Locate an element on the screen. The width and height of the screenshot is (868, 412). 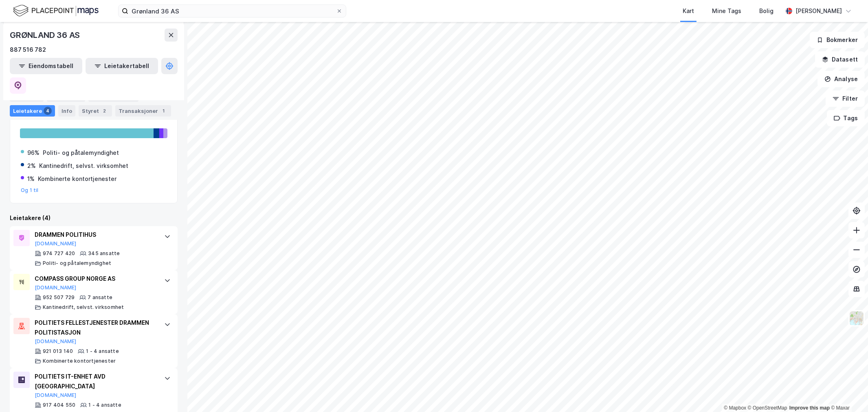
img: logo.f888ab2527a4732fd821a326f86c7f29.svg is located at coordinates (56, 11).